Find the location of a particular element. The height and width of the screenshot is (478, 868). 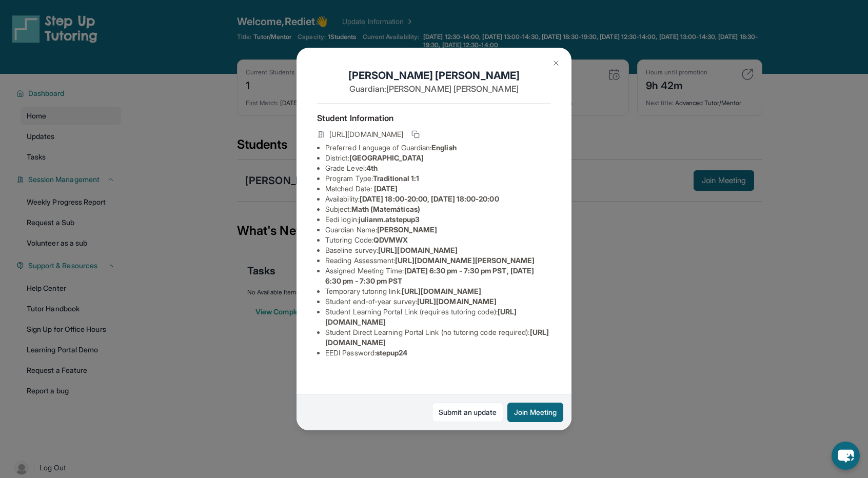

button: Copy link is located at coordinates (416, 135).